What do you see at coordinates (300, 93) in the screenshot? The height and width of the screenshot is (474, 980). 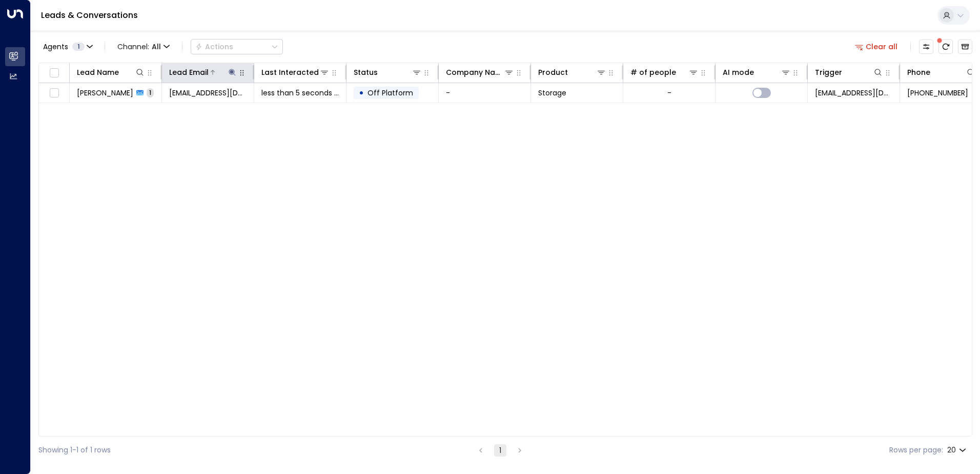 I see `span: less than 5 seconds ago` at bounding box center [300, 93].